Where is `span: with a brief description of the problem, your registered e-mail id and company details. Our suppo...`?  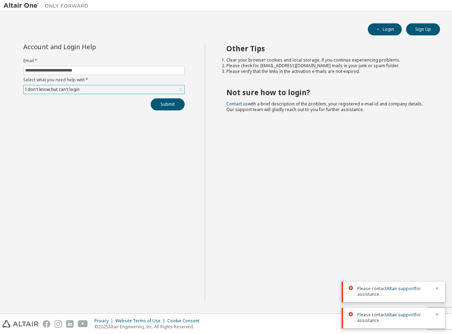 span: with a brief description of the problem, your registered e-mail id and company details. Our suppo... is located at coordinates (325, 107).